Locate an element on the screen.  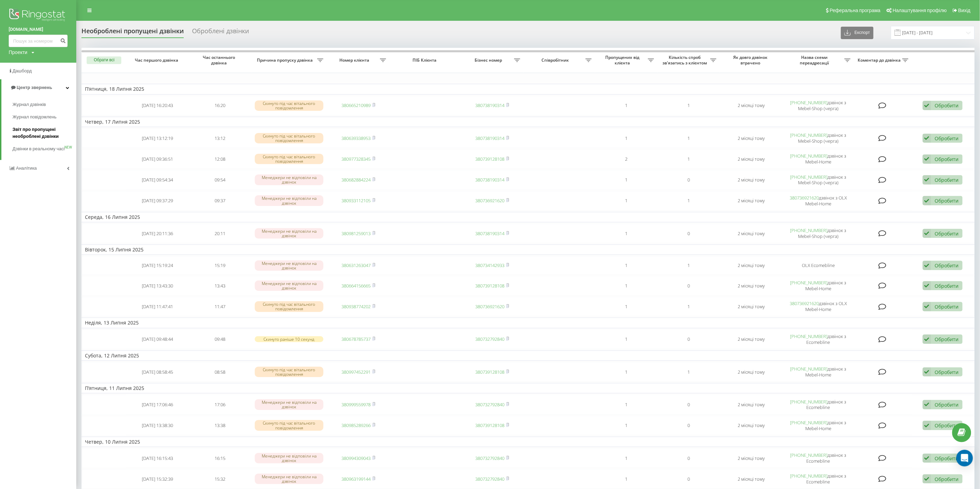
a: 380963199144 is located at coordinates (356, 479).